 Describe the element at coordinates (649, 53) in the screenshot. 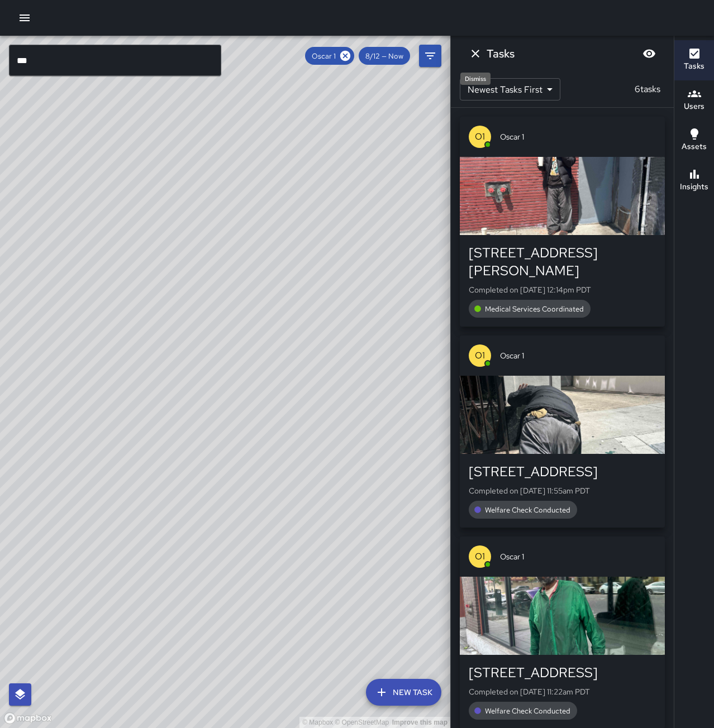

I see `button: Blur` at that location.